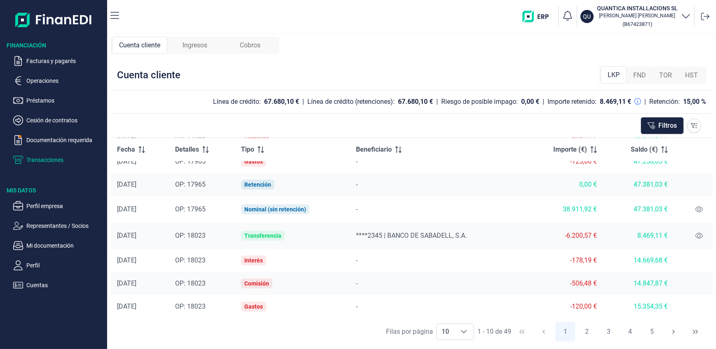  What do you see at coordinates (563, 184) in the screenshot?
I see `div: 0,00 €` at bounding box center [563, 184].